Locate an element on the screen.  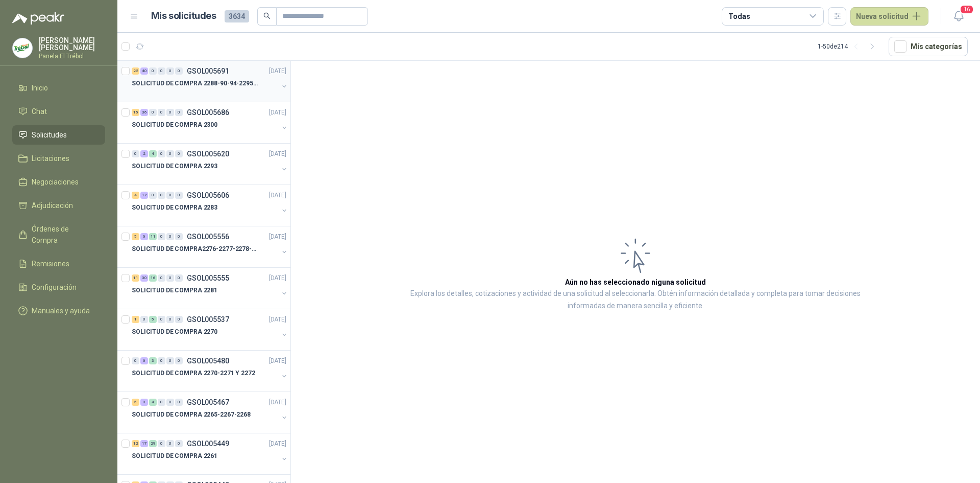
p: GSOL005449 is located at coordinates (208, 444).